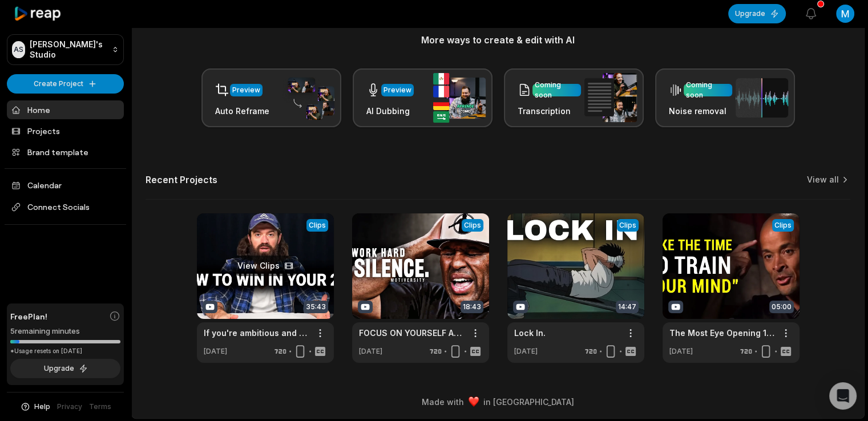  I want to click on h3: AI Dubbing, so click(390, 111).